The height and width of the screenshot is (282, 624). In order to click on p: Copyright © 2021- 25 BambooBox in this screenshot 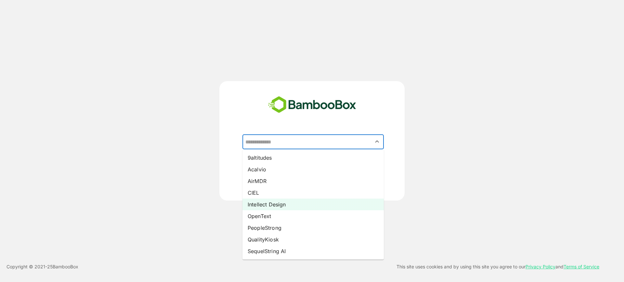, I will do `click(42, 267)`.